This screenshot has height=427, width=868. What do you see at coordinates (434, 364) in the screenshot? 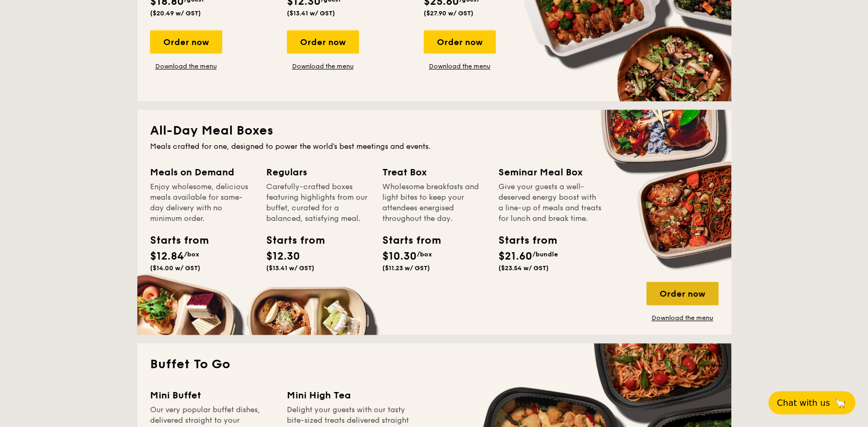
I see `h2: Buffet To Go` at bounding box center [434, 364].